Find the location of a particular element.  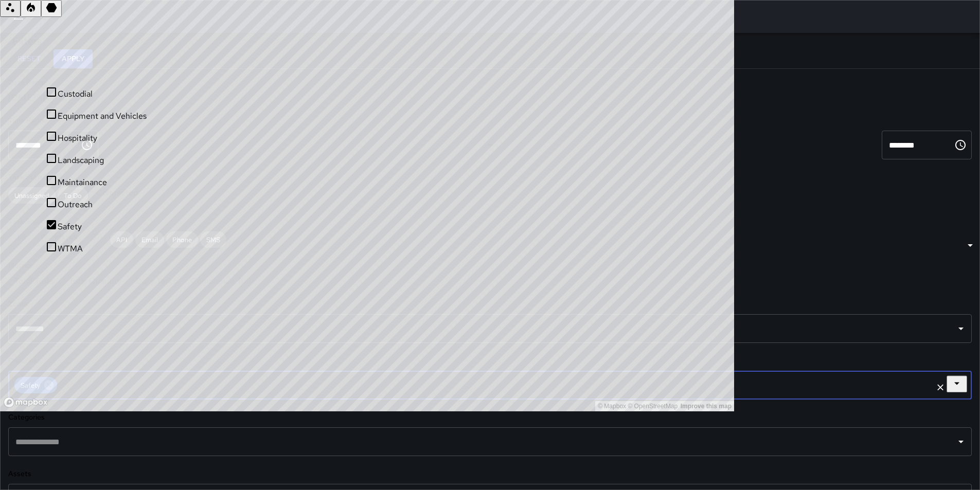

span: Hospitality is located at coordinates (124, 139).